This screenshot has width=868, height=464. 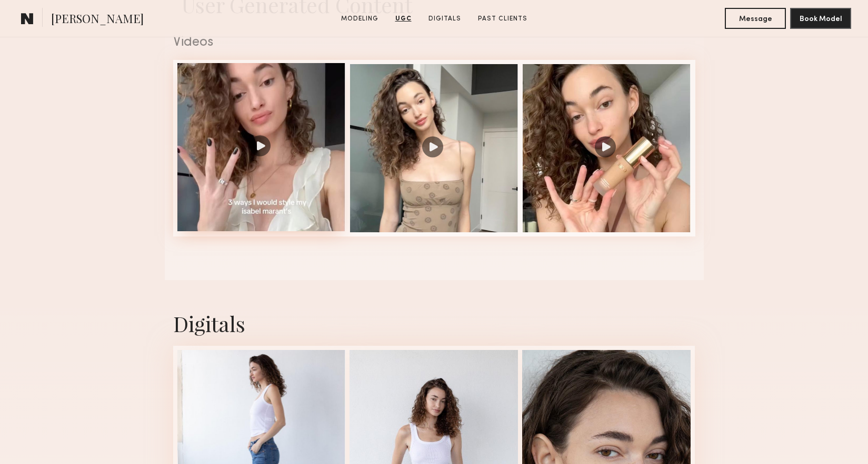 I want to click on div: Digitals, so click(x=434, y=324).